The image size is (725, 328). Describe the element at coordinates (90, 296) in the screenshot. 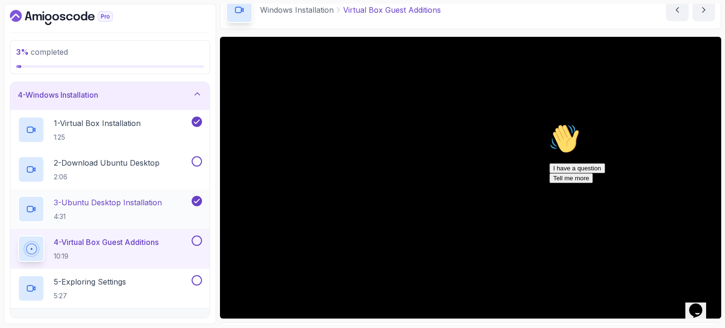

I see `p: 5:27` at that location.